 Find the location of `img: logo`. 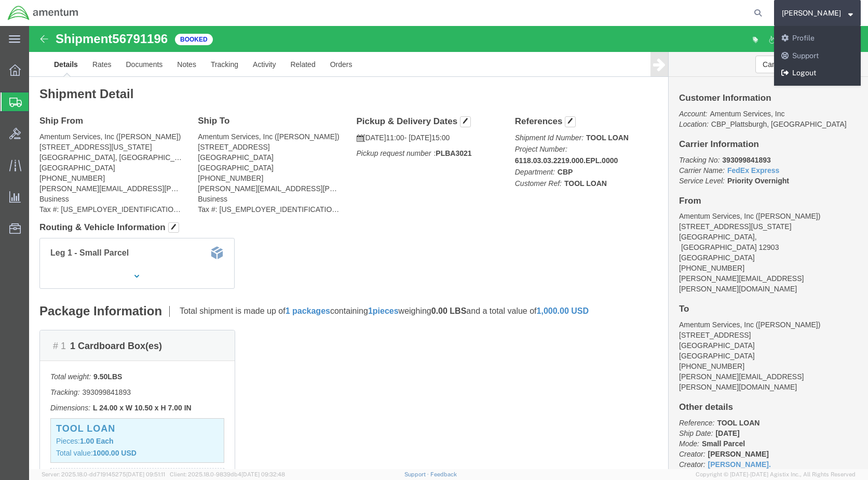

img: logo is located at coordinates (43, 13).